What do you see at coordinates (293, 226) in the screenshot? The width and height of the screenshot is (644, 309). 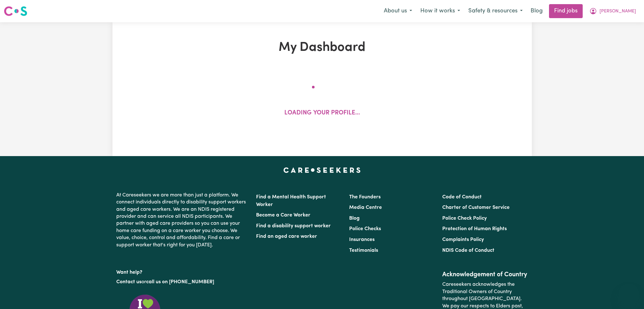 I see `a: Find a disability support worker` at bounding box center [293, 226].